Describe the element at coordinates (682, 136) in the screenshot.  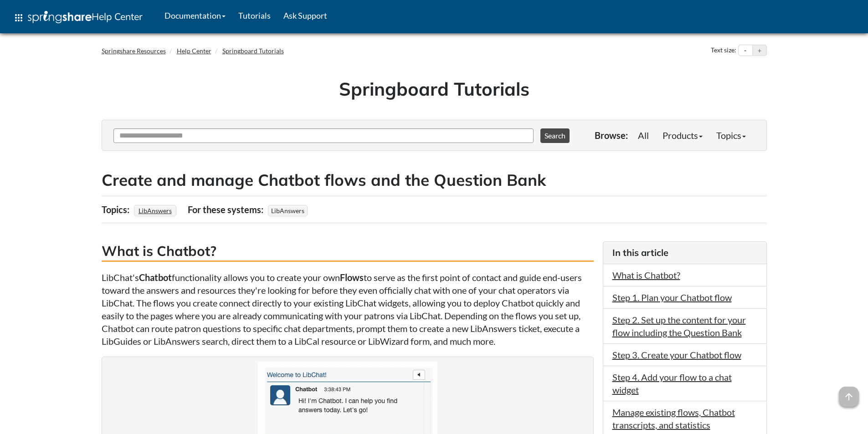
I see `a: Products` at that location.